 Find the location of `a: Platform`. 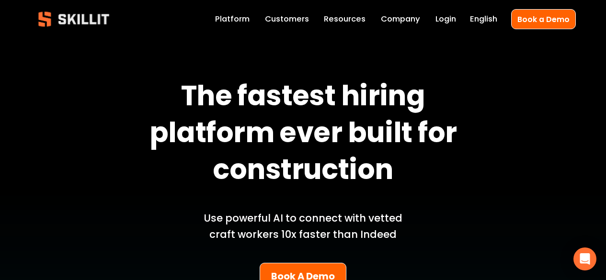

a: Platform is located at coordinates (232, 19).